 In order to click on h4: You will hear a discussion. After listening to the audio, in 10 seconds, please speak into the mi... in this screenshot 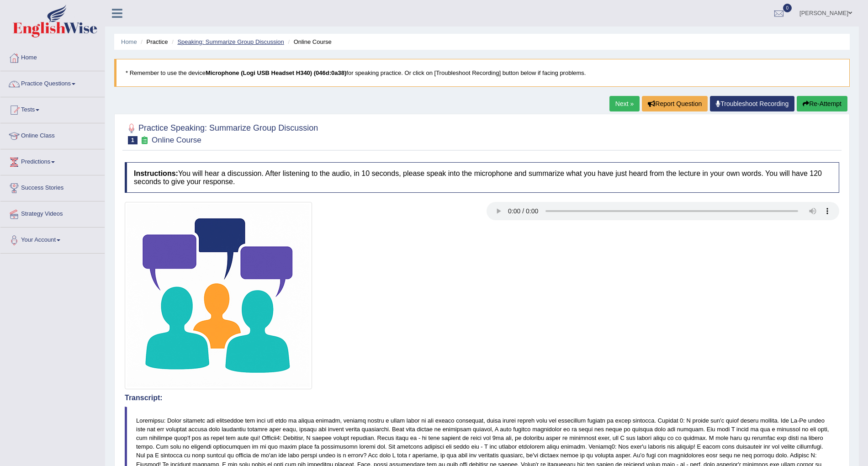, I will do `click(481, 177)`.